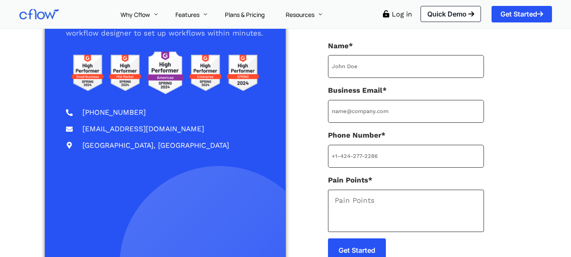  I want to click on textarea: Pain Points*, so click(406, 211).